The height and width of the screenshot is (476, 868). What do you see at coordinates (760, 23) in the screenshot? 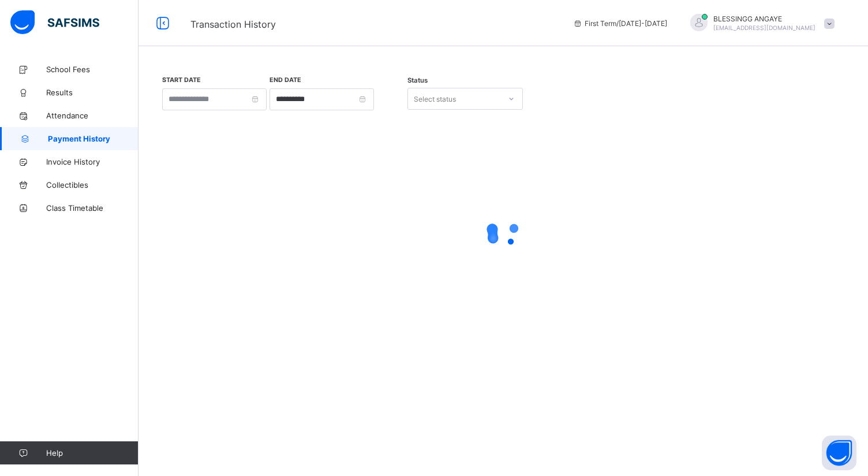
I see `div: BLESSINGGANGAYE` at bounding box center [760, 23].